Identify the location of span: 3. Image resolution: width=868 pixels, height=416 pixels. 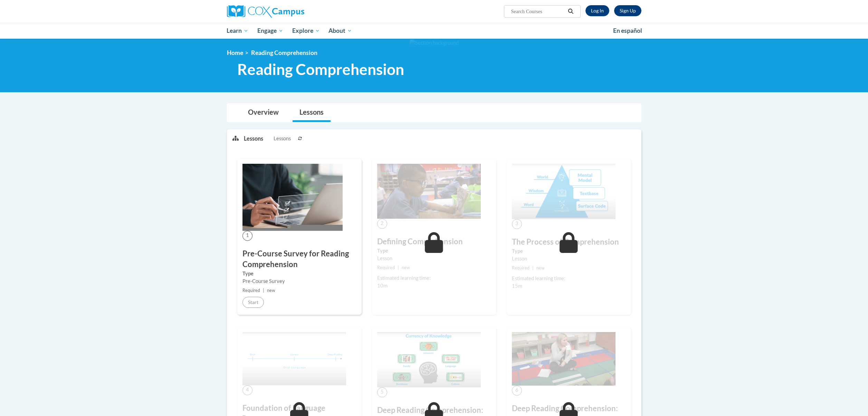
(517, 224).